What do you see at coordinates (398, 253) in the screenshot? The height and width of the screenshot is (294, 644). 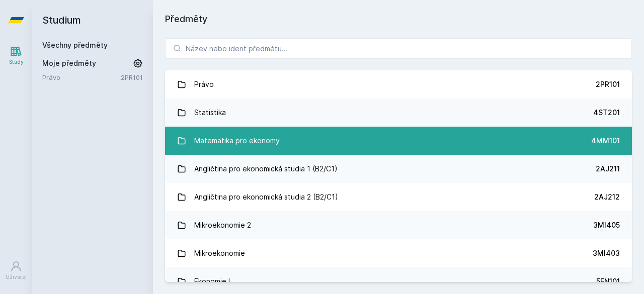 I see `a: Mikroekonomie 3MI403` at bounding box center [398, 253].